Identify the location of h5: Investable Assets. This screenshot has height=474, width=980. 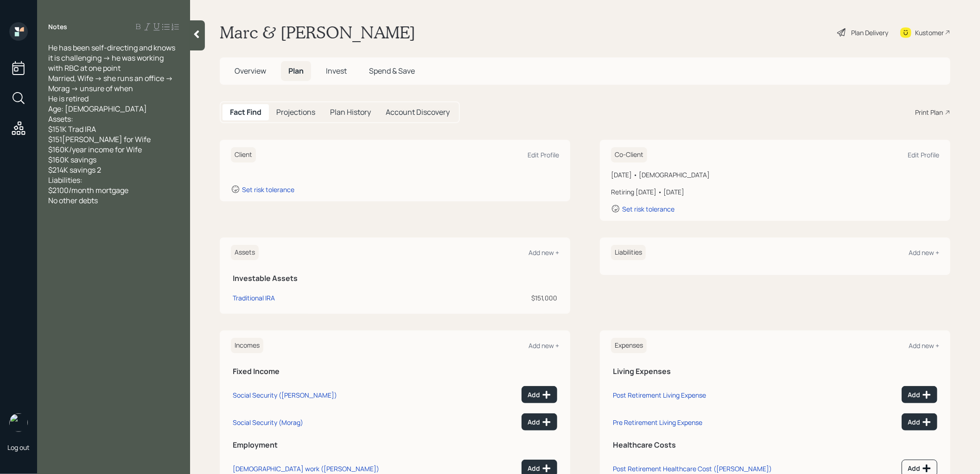
(395, 278).